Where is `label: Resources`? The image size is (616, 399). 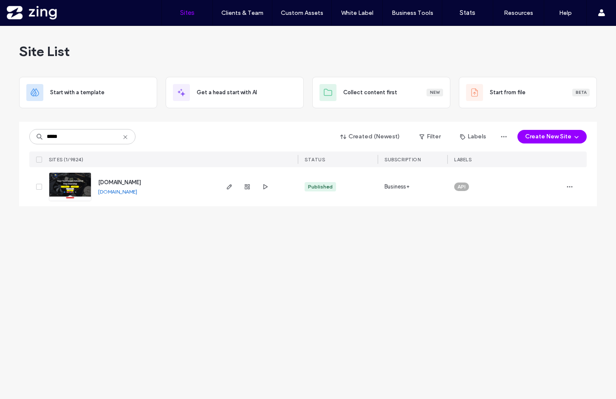 label: Resources is located at coordinates (518, 13).